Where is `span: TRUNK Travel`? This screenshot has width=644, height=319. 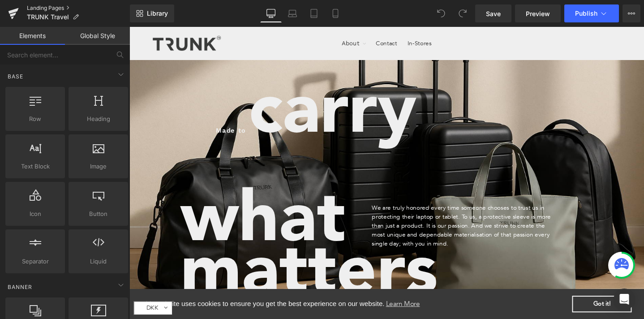 span: TRUNK Travel is located at coordinates (48, 17).